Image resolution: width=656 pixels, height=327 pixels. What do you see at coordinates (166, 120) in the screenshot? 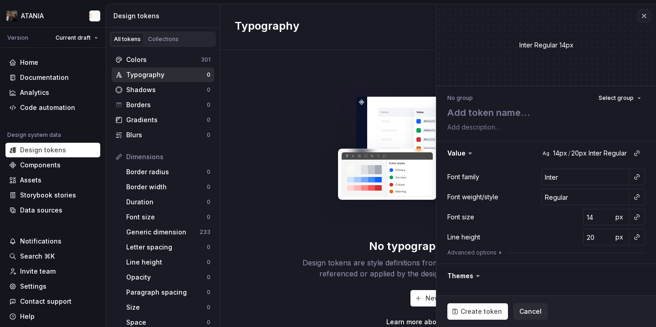
I see `div: Gradients` at bounding box center [166, 120].